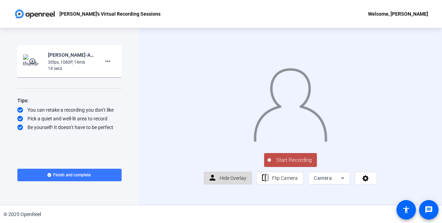  I want to click on img: overlay, so click(290, 103).